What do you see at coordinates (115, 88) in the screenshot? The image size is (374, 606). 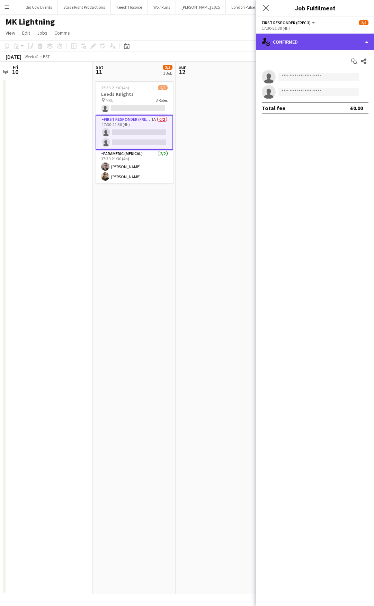 I see `span: 17:30-21:30 (4h)` at bounding box center [115, 88].